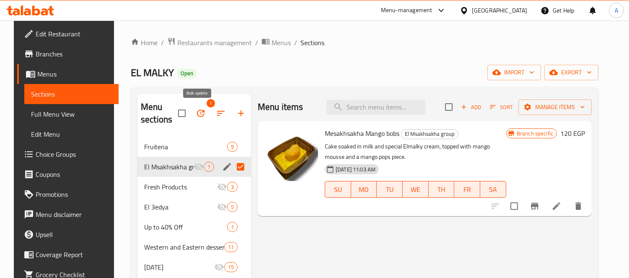 The width and height of the screenshot is (629, 278). What do you see at coordinates (467, 190) in the screenshot?
I see `button: FR` at bounding box center [467, 190].